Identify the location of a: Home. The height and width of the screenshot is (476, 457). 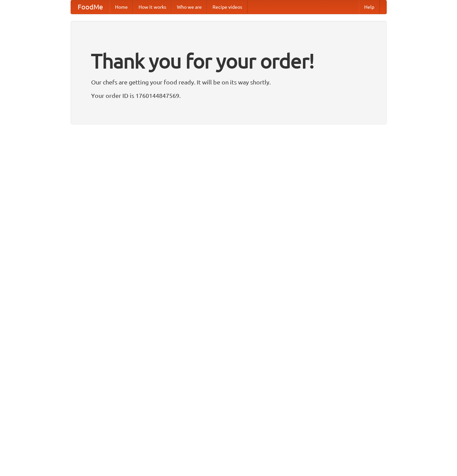
(121, 7).